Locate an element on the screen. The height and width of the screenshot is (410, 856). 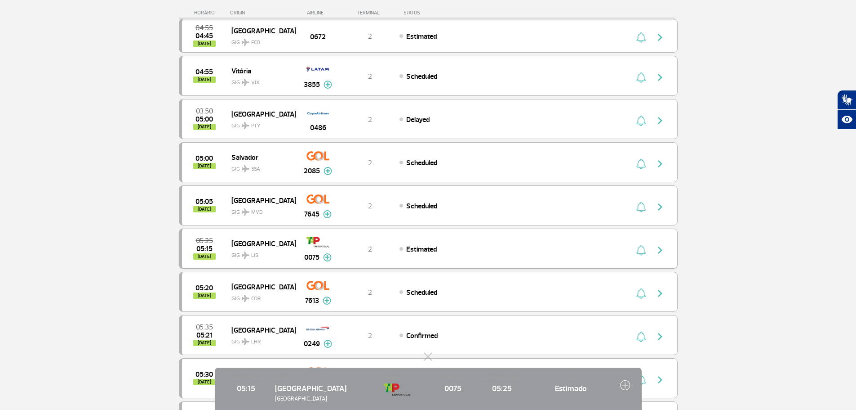
span: 0486 is located at coordinates (318, 128).